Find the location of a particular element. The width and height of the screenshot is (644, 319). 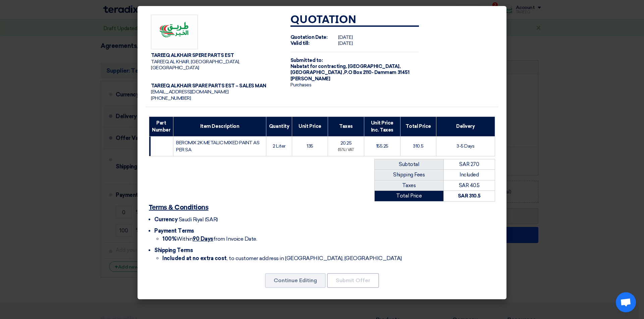

span: Nabatat for contracting, is located at coordinates (319, 66).